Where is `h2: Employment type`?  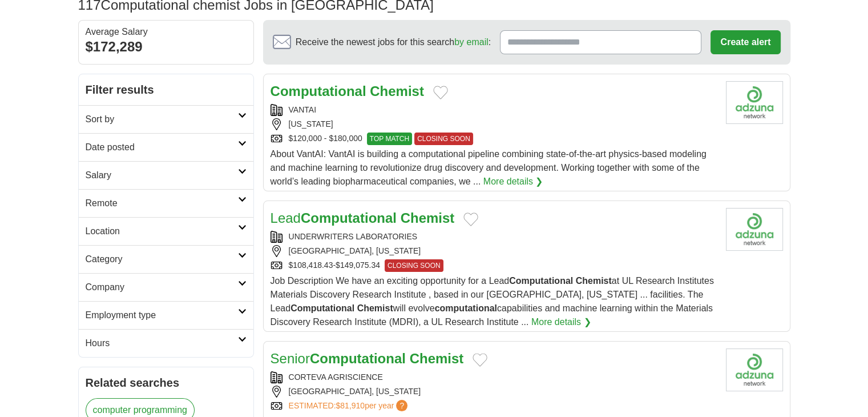 h2: Employment type is located at coordinates (162, 315).